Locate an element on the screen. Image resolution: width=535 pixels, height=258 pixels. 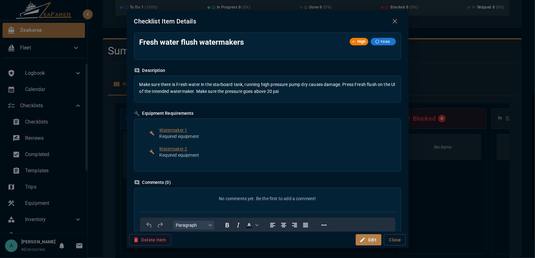
button: Align right is located at coordinates (294, 226).